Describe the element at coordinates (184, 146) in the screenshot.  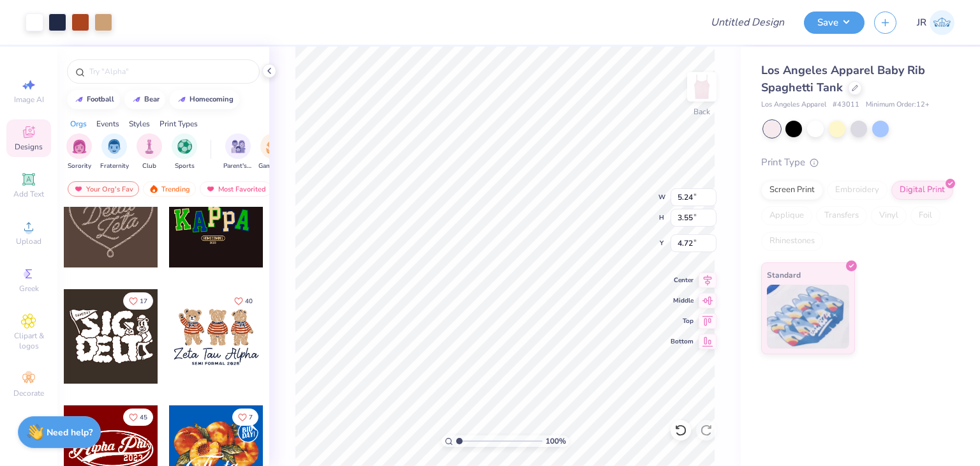
I see `img: Sports Image` at that location.